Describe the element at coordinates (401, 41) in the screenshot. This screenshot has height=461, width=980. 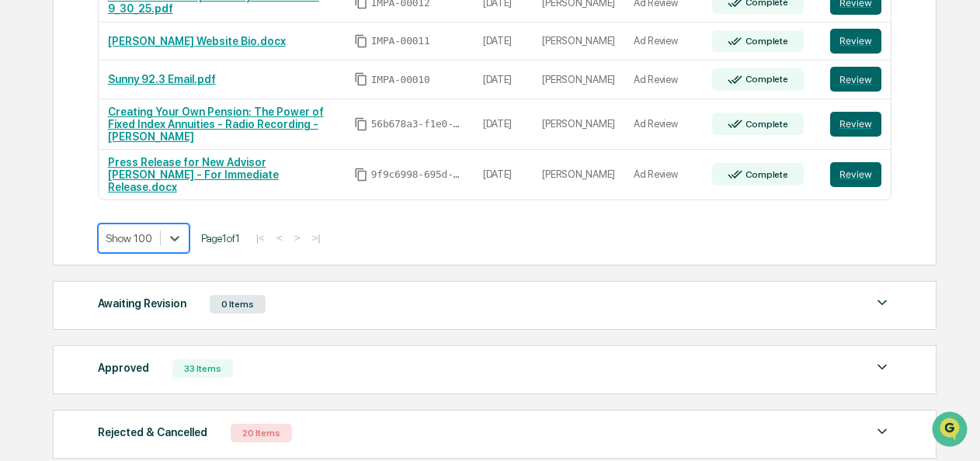
I see `span: IMPA-00011` at that location.